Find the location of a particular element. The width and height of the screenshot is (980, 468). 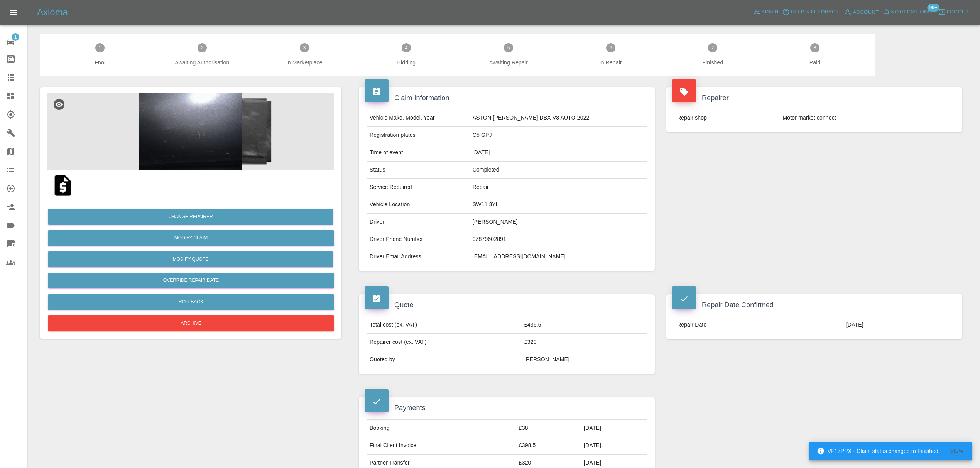

td: Driver Email Address is located at coordinates (418, 257).